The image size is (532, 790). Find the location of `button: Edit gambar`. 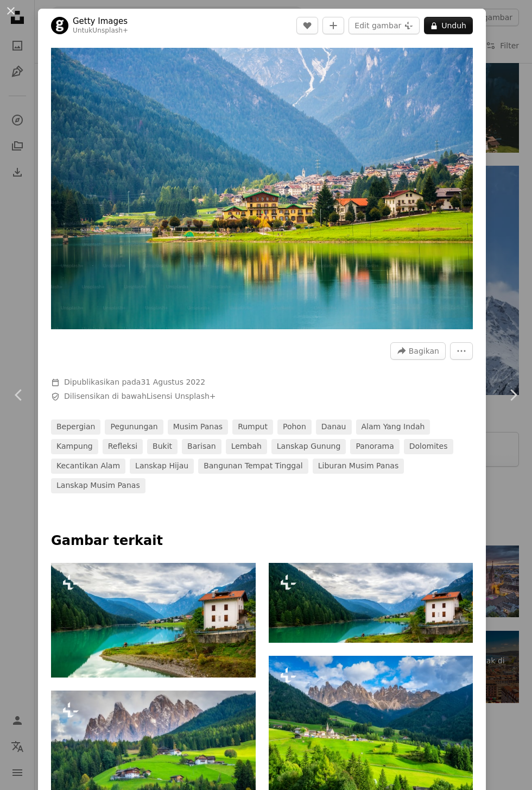

button: Edit gambar is located at coordinates (384, 26).